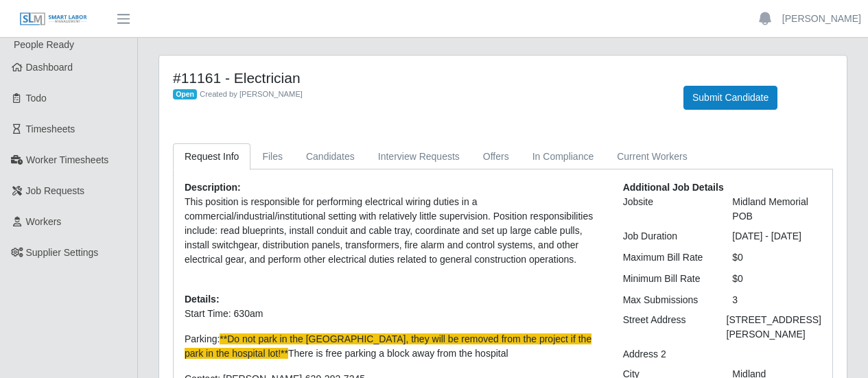  Describe the element at coordinates (673, 187) in the screenshot. I see `b: Additional Job Details` at that location.